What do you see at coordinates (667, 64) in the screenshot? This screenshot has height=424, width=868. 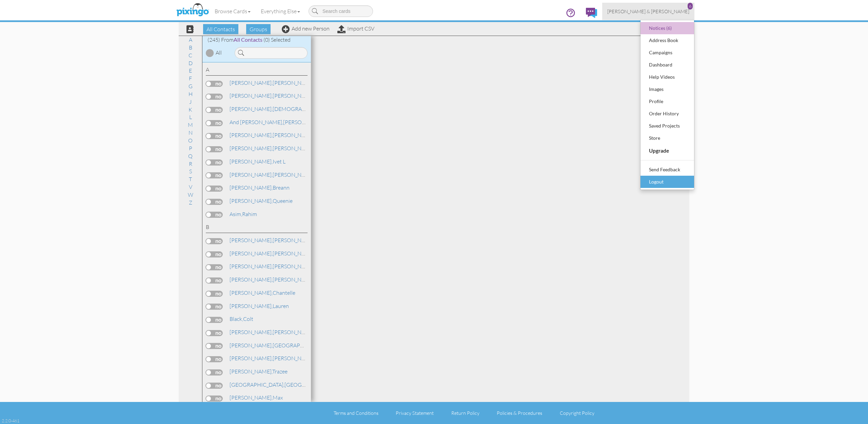 I see `div: Dashboard` at bounding box center [667, 64].